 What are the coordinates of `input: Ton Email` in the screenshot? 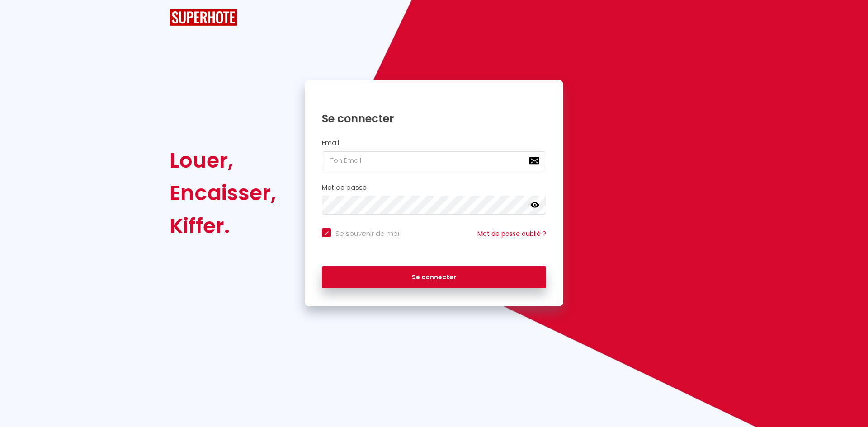 It's located at (434, 161).